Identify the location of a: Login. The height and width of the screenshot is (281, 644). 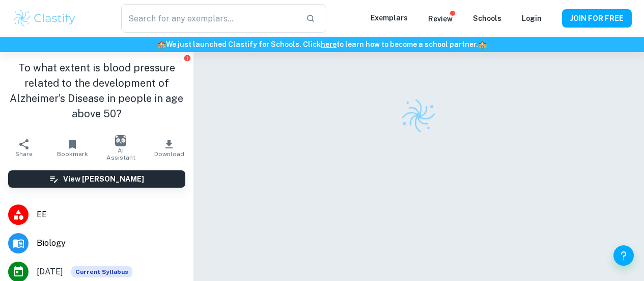
(532, 19).